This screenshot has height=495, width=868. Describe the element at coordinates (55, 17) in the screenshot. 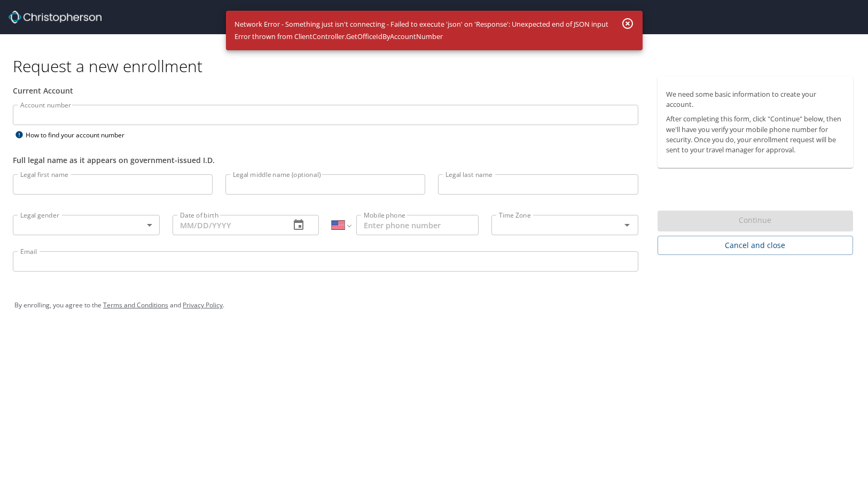

I see `img: cbt logo` at that location.